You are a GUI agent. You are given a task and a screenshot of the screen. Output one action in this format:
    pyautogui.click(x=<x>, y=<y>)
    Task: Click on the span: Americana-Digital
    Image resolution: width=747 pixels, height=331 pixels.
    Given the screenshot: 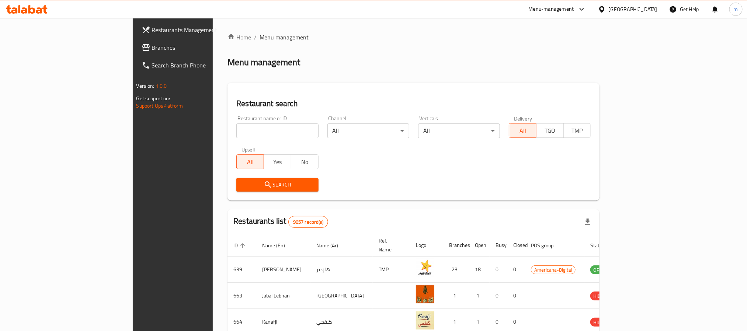 What is the action you would take?
    pyautogui.click(x=553, y=270)
    